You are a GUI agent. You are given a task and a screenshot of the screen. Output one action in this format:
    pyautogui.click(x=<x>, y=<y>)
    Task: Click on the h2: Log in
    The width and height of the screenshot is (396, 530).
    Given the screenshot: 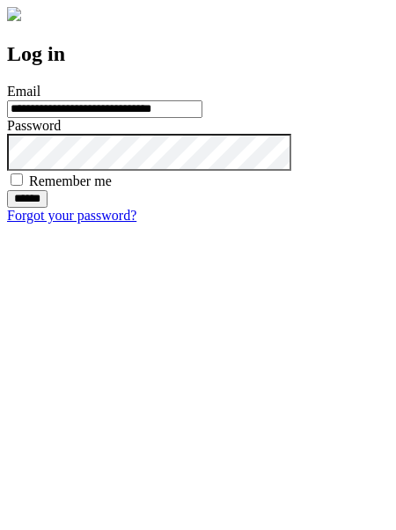 What is the action you would take?
    pyautogui.click(x=198, y=54)
    